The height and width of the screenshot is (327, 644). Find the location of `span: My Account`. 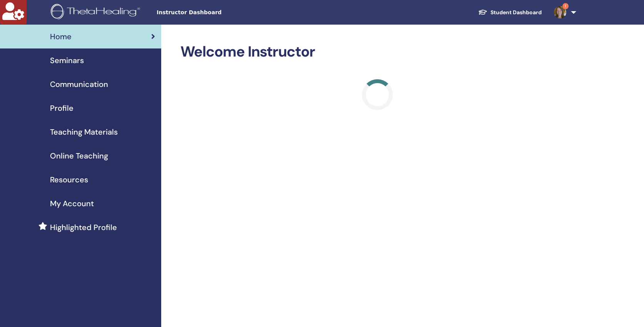

span: My Account is located at coordinates (72, 204).